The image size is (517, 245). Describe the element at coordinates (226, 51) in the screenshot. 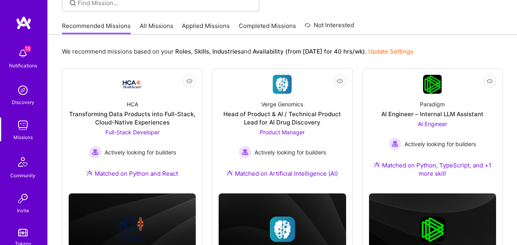

I see `b: Industries` at that location.